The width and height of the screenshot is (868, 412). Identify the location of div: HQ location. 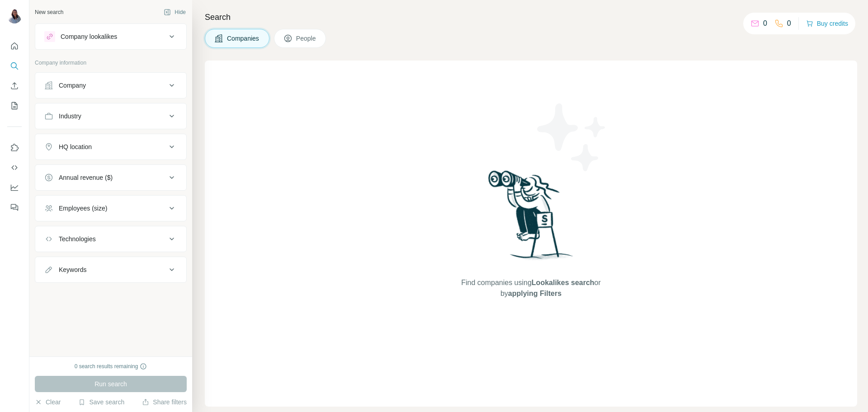
(75, 147).